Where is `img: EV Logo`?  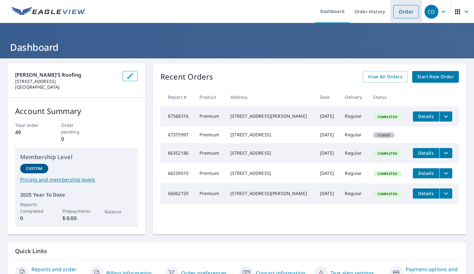 img: EV Logo is located at coordinates (49, 12).